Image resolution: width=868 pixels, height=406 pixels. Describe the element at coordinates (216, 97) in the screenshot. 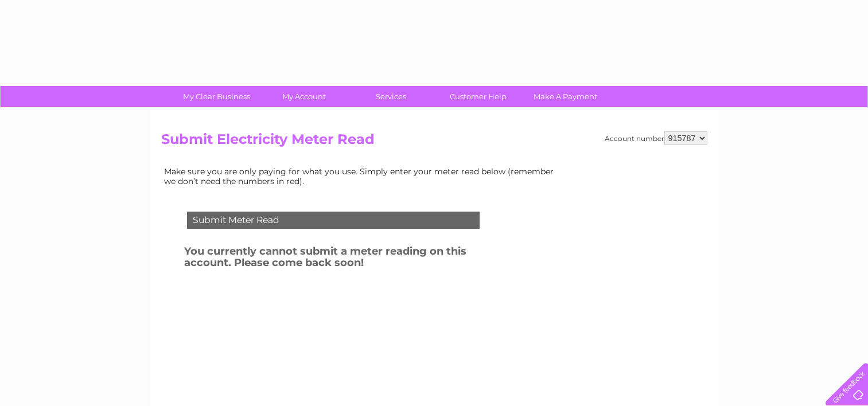

I see `a: My Clear Business` at that location.